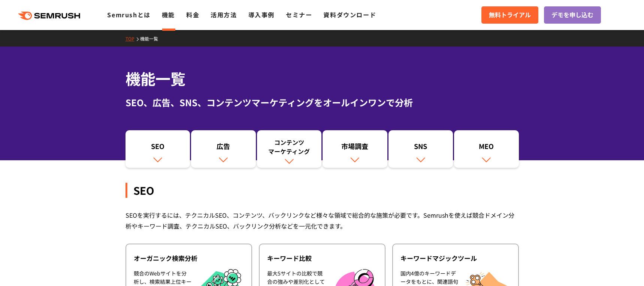 This screenshot has height=286, width=644. I want to click on a: SNS, so click(421, 149).